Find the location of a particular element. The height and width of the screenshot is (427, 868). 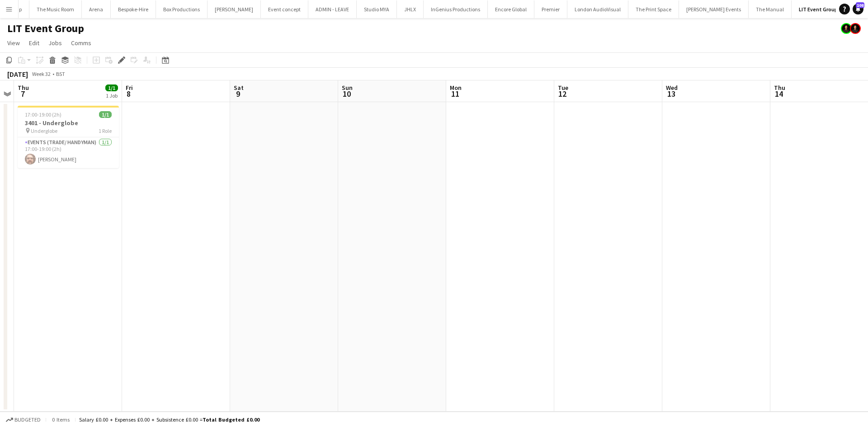

button: LIT Event Group is located at coordinates (818, 9).